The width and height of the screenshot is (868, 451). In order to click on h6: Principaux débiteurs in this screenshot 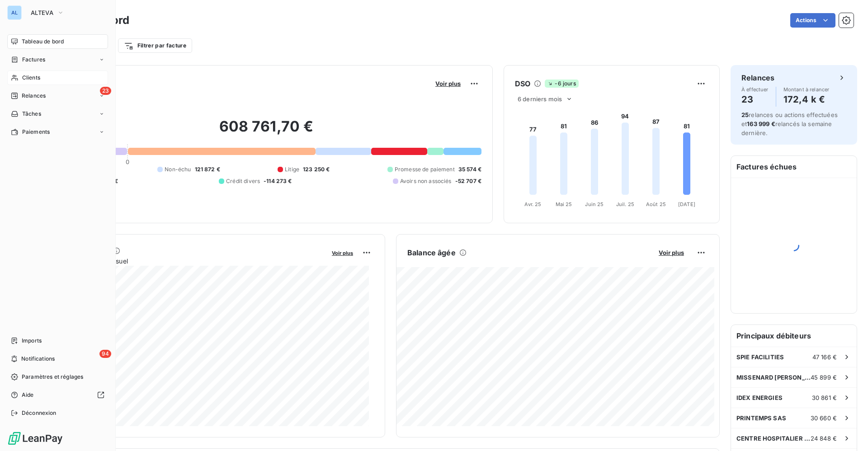, I will do `click(794, 336)`.